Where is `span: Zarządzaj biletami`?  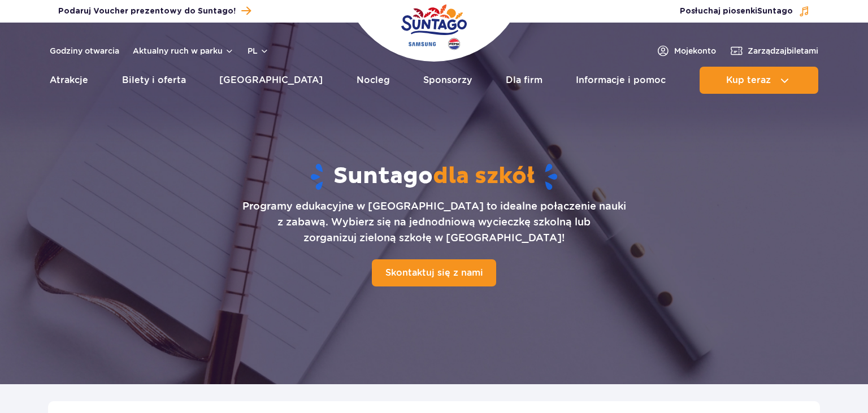
span: Zarządzaj biletami is located at coordinates (783, 51).